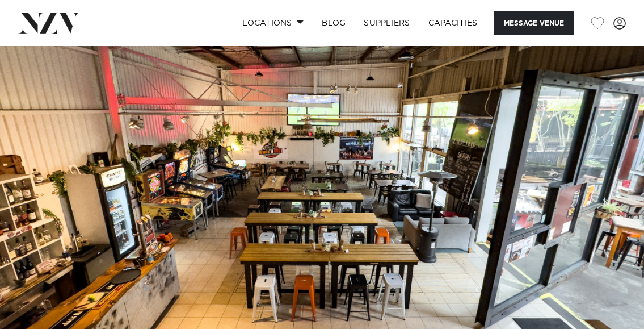 This screenshot has height=329, width=644. I want to click on a: Locations, so click(273, 23).